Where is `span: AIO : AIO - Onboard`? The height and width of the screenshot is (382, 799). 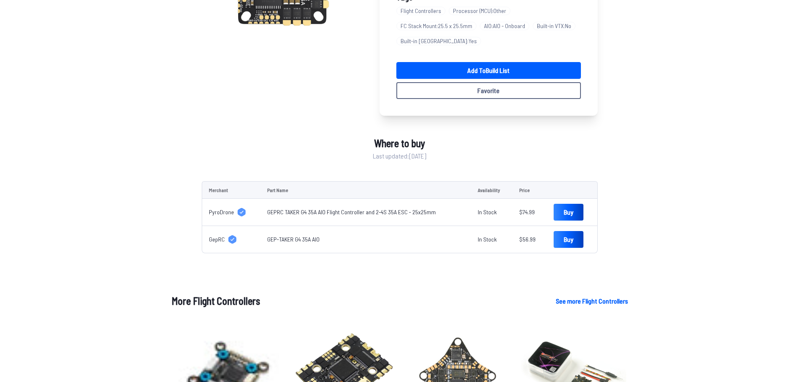 span: AIO : AIO - Onboard is located at coordinates (505, 26).